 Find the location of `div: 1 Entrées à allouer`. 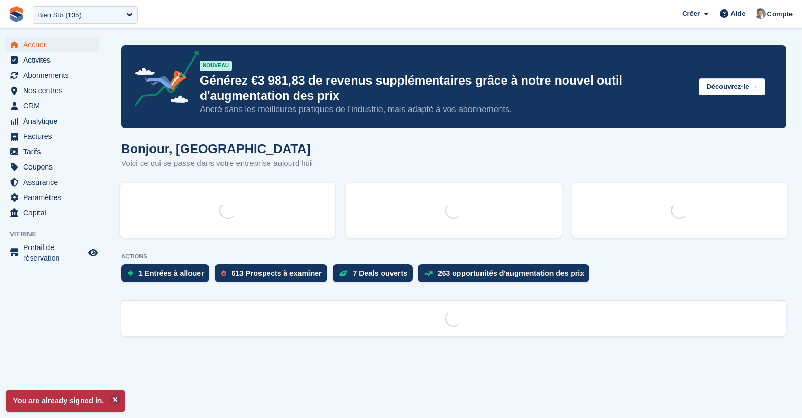

div: 1 Entrées à allouer is located at coordinates (171, 273).